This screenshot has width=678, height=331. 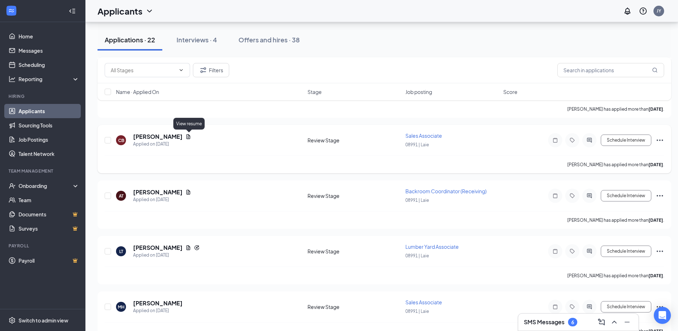 I want to click on a: Messages, so click(x=49, y=51).